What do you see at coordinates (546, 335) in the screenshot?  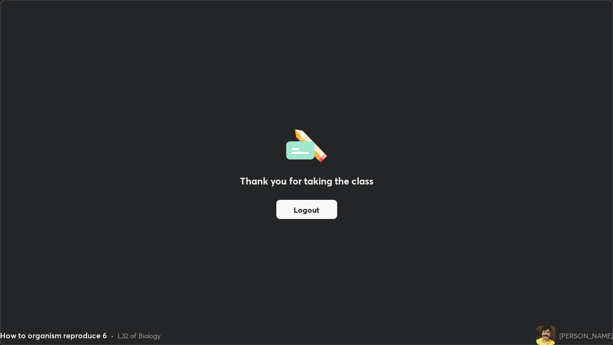 I see `img: f9415292396d47fe9738fb67822c10e9.jpg` at bounding box center [546, 335].